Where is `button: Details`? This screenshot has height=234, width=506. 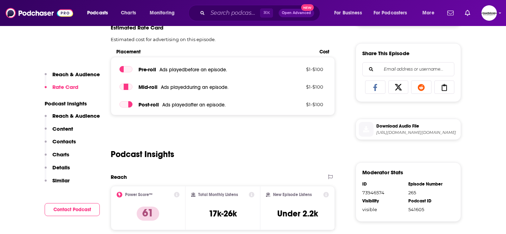
button: Details is located at coordinates (57, 170).